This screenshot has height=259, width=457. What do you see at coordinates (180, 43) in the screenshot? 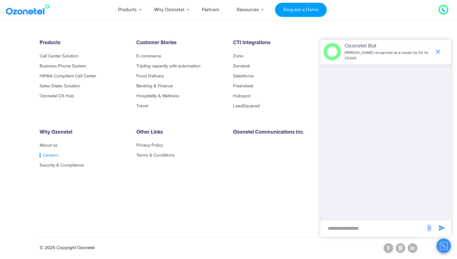
I see `h6: Customer Stories` at bounding box center [180, 43].